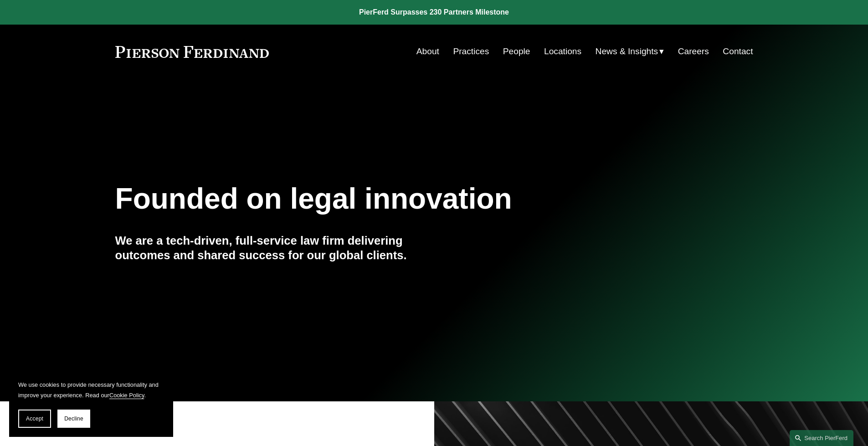  Describe the element at coordinates (381, 198) in the screenshot. I see `h1: Founded on legal innovation` at that location.